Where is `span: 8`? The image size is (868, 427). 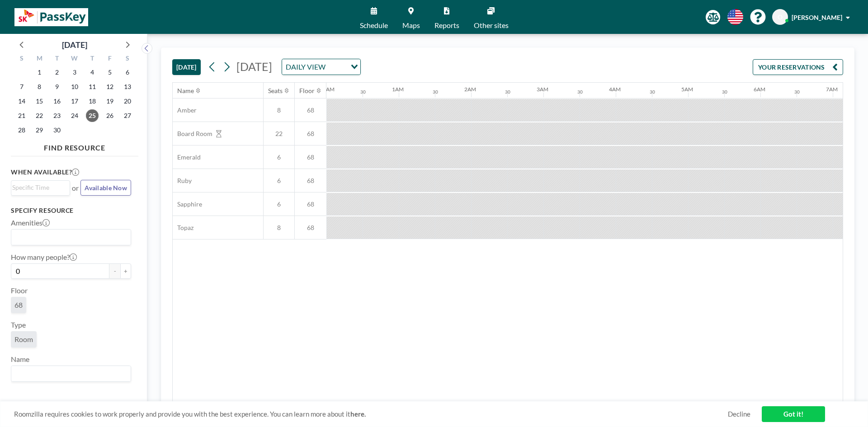
span: 8 is located at coordinates (279, 110).